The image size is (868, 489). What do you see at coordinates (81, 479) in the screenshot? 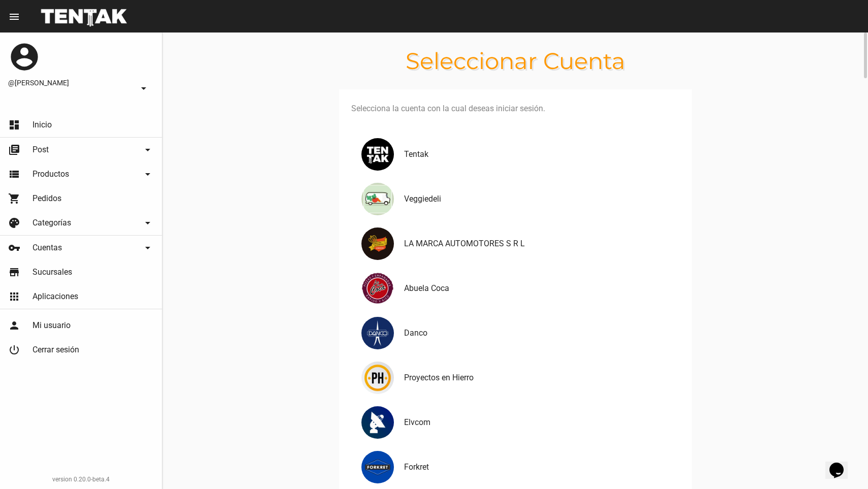
I see `div: version 0.20.0-beta.4` at bounding box center [81, 479].